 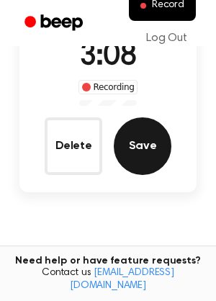 I want to click on span: 3:08, so click(x=108, y=57).